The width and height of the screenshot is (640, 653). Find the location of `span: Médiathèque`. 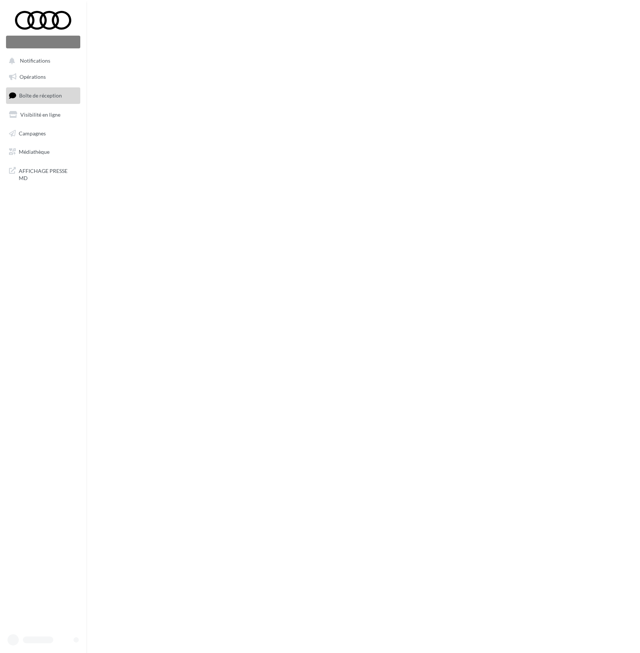

span: Médiathèque is located at coordinates (34, 152).